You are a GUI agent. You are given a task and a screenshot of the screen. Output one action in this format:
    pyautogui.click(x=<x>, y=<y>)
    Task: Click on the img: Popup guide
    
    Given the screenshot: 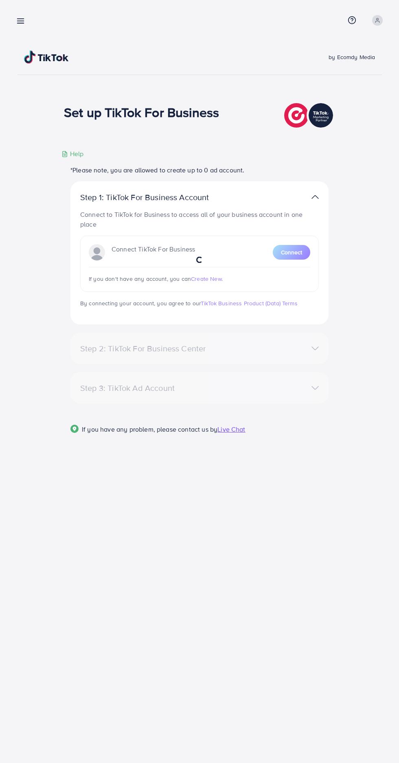 What is the action you would take?
    pyautogui.click(x=75, y=429)
    